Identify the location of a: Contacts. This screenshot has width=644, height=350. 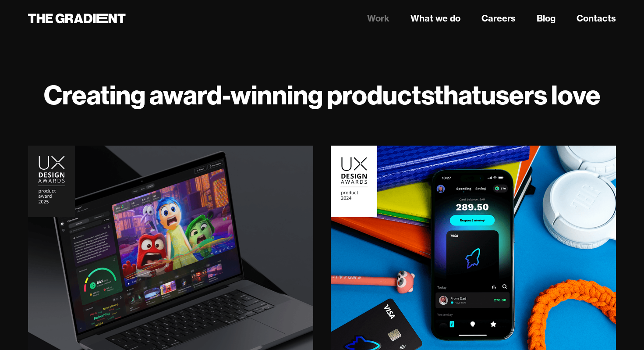
(597, 18).